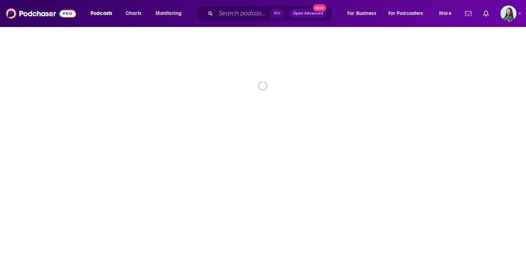 The width and height of the screenshot is (526, 271). I want to click on button: Open AdvancedNew, so click(308, 14).